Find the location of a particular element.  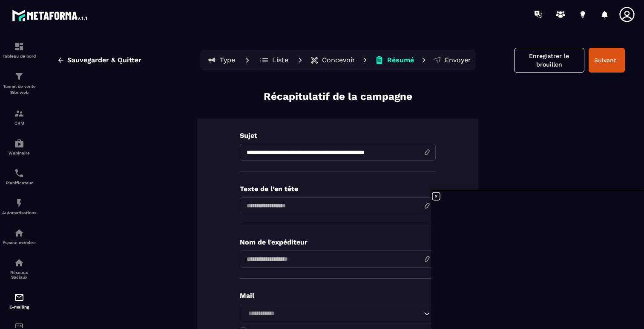

img: social-network is located at coordinates (19, 262).